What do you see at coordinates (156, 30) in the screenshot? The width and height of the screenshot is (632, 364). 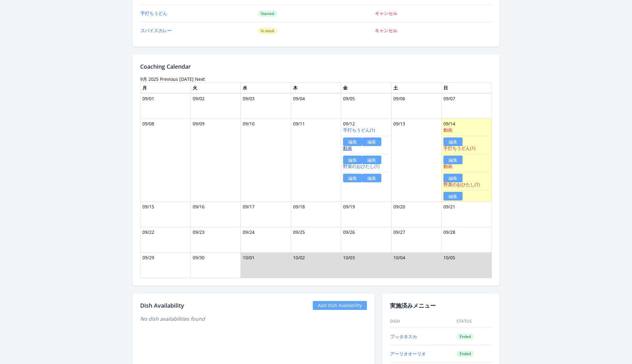 I see `a: スパイスカレー` at bounding box center [156, 30].